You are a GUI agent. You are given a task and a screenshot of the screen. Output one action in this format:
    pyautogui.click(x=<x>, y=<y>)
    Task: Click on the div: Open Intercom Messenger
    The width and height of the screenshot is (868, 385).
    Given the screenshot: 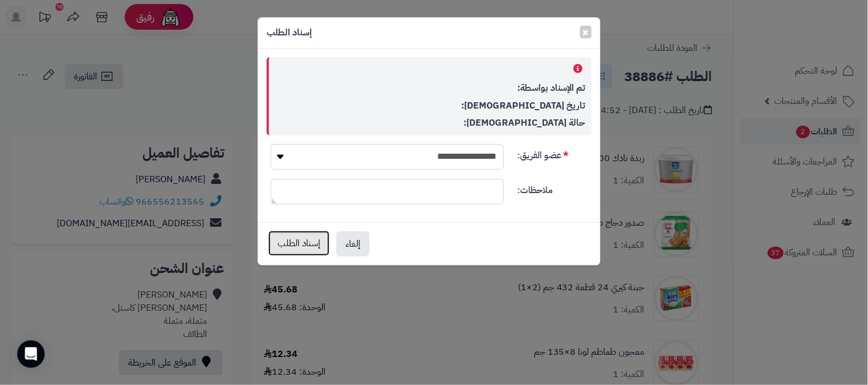 What is the action you would take?
    pyautogui.click(x=31, y=354)
    